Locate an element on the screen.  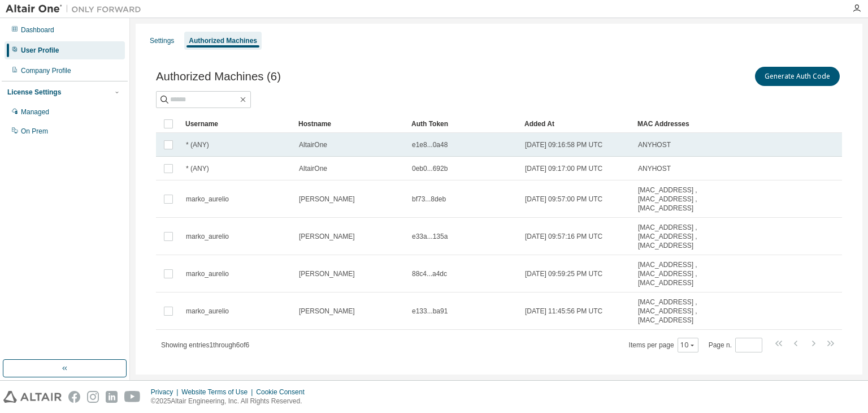
img: altair_logo.svg is located at coordinates (32, 396).